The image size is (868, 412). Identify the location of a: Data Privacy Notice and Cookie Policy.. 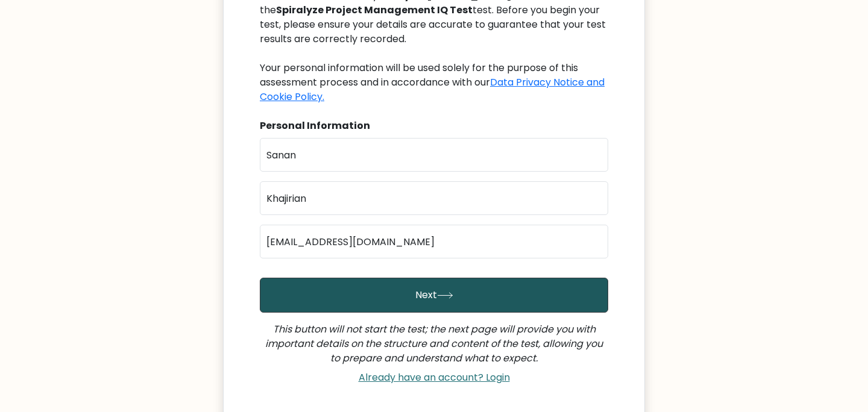
(432, 89).